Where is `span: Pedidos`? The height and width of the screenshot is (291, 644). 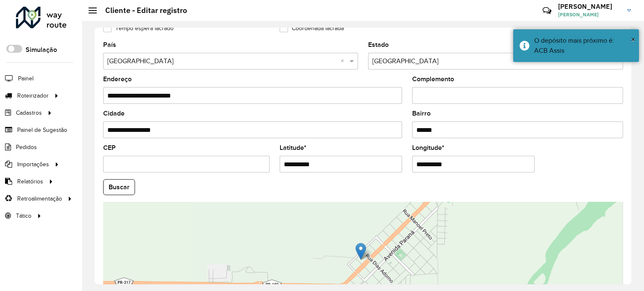
span: Pedidos is located at coordinates (26, 147).